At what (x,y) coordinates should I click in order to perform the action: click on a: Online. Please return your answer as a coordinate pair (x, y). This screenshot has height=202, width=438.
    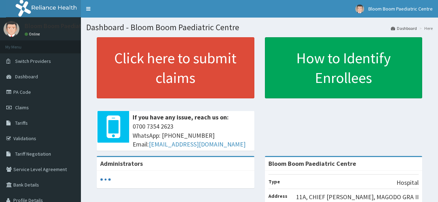
    Looking at the image, I should click on (33, 34).